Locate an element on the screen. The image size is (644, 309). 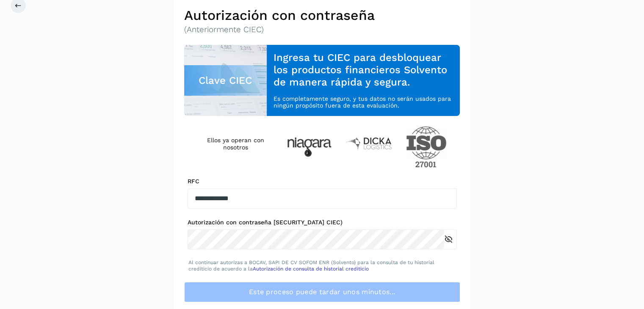
a: Autorización de consulta de historial crediticio is located at coordinates (311, 269).